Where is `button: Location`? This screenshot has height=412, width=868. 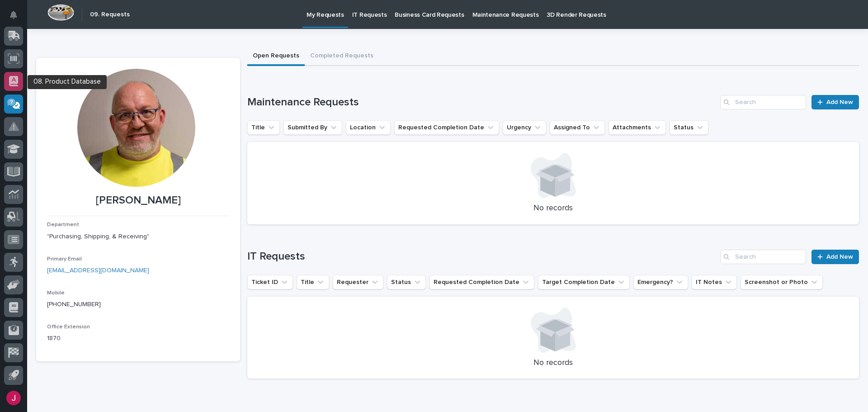 button: Location is located at coordinates (368, 127).